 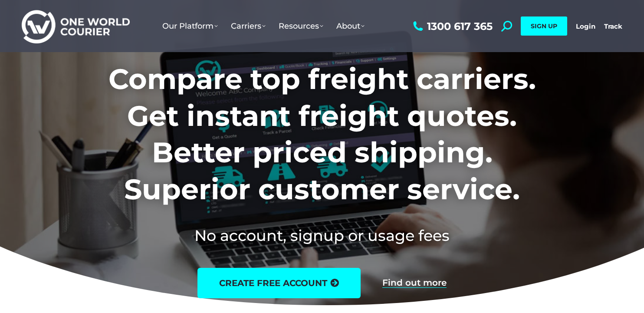 I want to click on a: SIGN UP, so click(x=544, y=26).